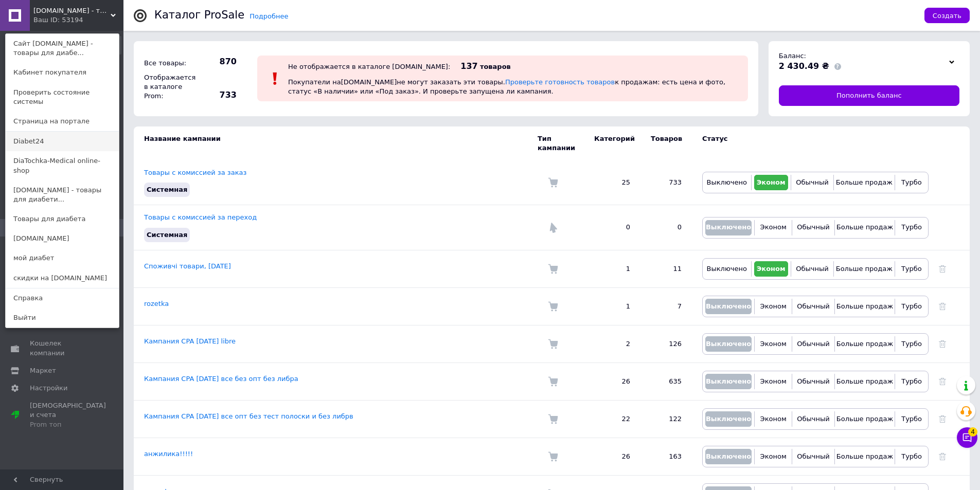  I want to click on td: 122, so click(667, 419).